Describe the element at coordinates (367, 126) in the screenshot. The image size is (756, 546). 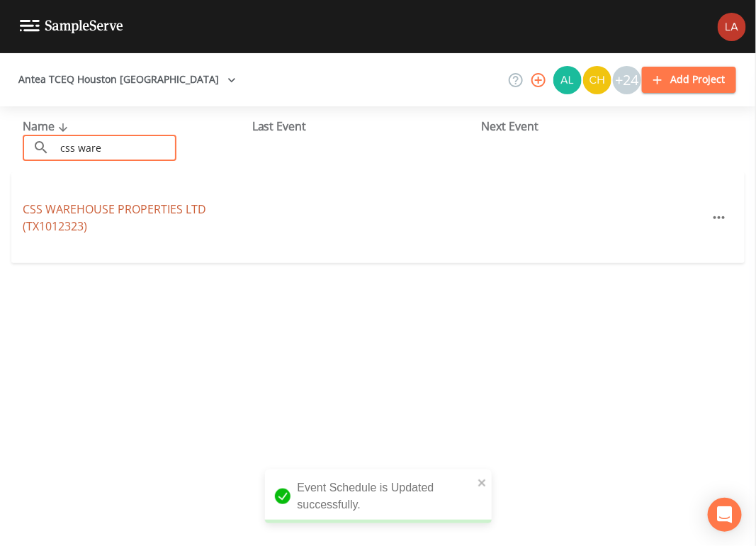
I see `div: Last Event` at that location.